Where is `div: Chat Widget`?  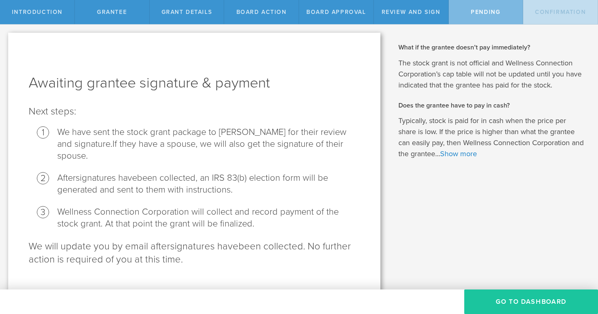 div: Chat Widget is located at coordinates (578, 270).